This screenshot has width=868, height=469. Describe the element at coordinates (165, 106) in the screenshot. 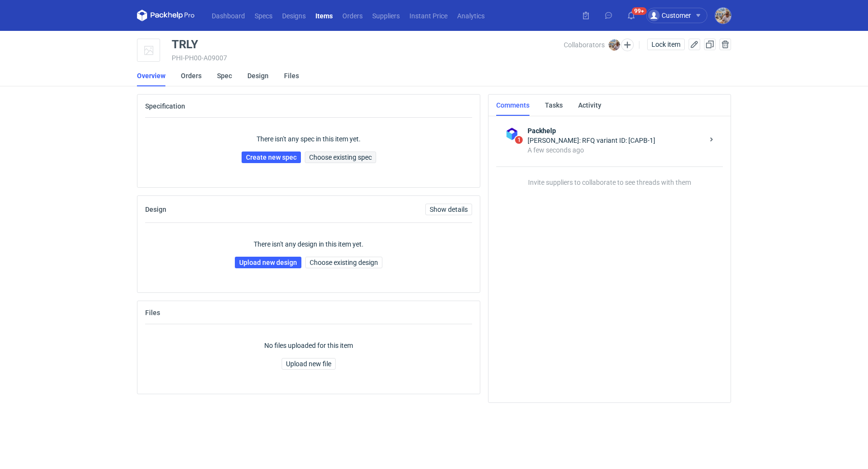

I see `h2: Specification` at that location.